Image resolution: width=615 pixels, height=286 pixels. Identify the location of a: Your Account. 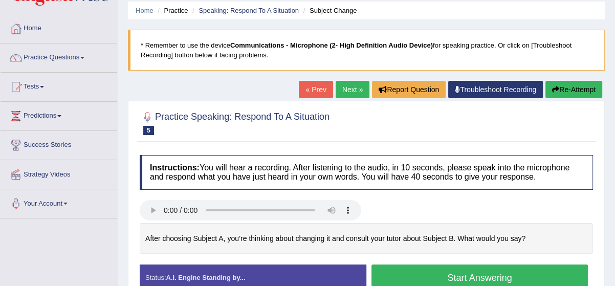
(59, 202).